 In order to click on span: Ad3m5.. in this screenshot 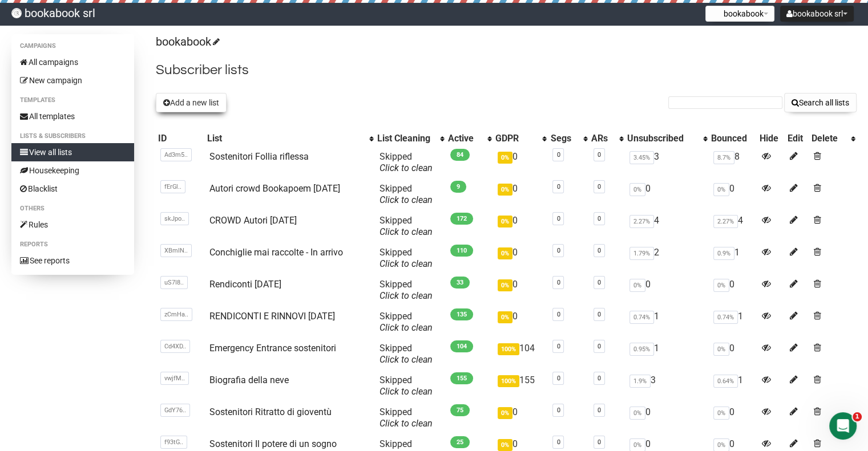, I will do `click(176, 154)`.